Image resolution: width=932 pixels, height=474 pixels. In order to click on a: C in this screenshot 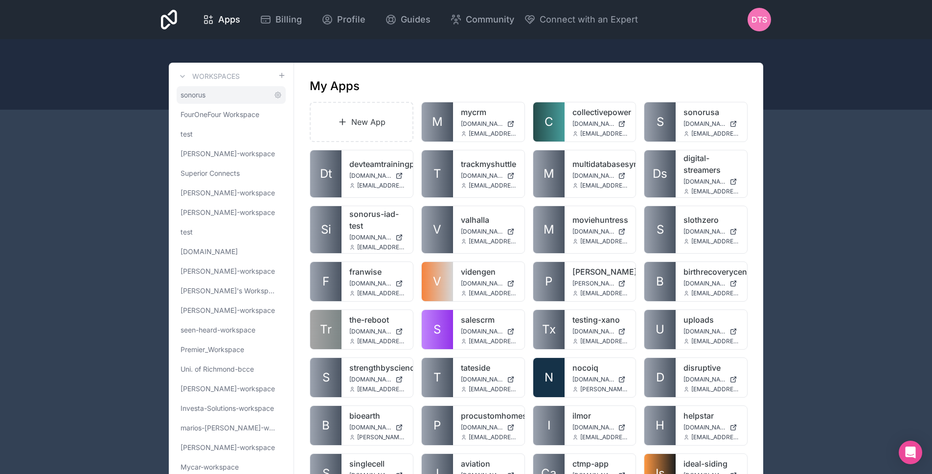, I will do `click(549, 122)`.